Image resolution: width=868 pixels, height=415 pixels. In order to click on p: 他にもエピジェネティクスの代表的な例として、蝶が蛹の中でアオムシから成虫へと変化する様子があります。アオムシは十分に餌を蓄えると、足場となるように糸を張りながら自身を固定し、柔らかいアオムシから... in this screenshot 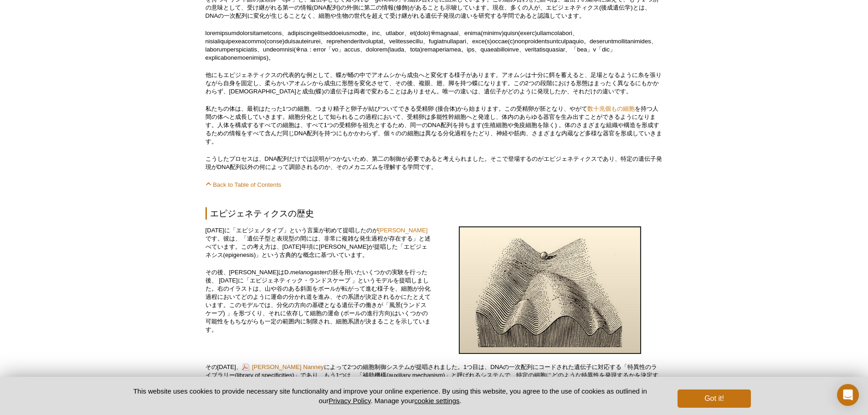, I will do `click(434, 83)`.